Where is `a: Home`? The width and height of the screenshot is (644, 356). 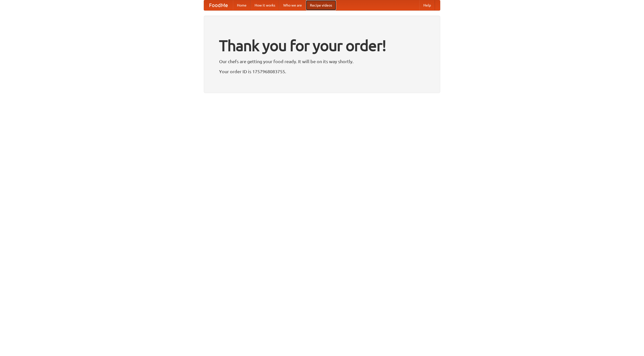
a: Home is located at coordinates (242, 5).